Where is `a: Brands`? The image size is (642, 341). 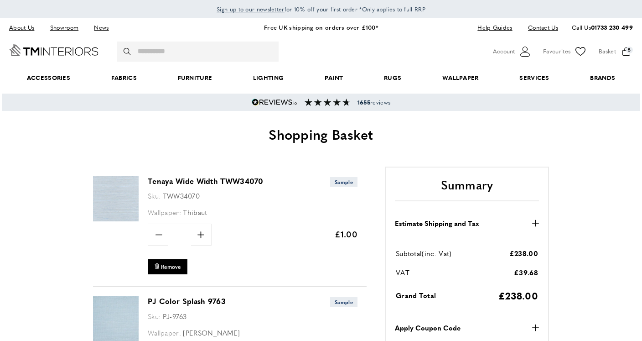 a: Brands is located at coordinates (603, 78).